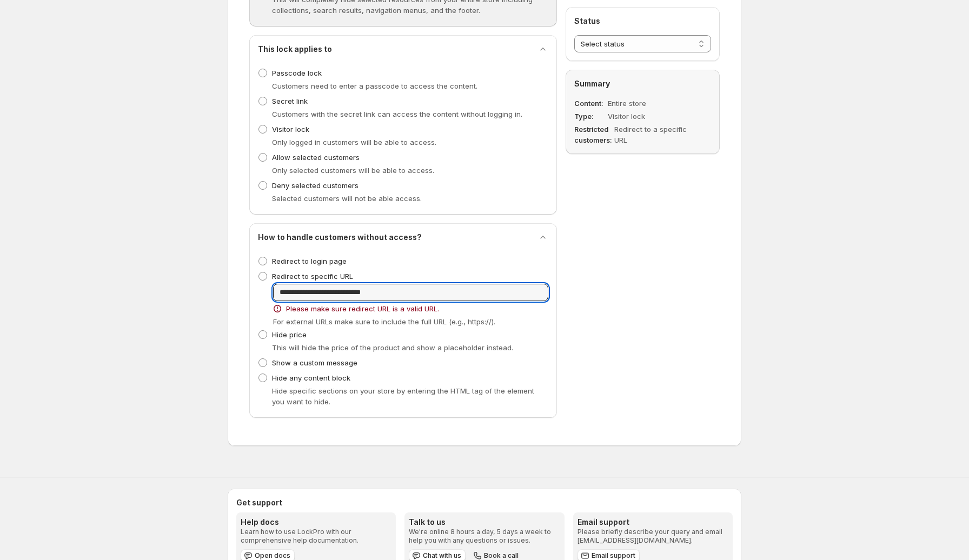 The image size is (969, 560). What do you see at coordinates (397, 114) in the screenshot?
I see `span: Customers with the secret link can access the content without logging in.` at bounding box center [397, 114].